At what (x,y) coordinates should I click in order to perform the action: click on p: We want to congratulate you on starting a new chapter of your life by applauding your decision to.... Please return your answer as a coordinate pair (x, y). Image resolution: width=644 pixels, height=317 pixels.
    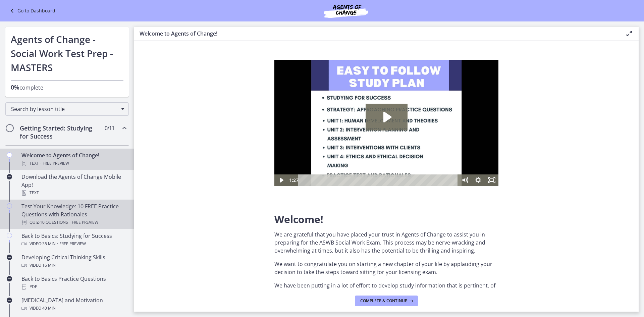
    Looking at the image, I should click on (386, 268).